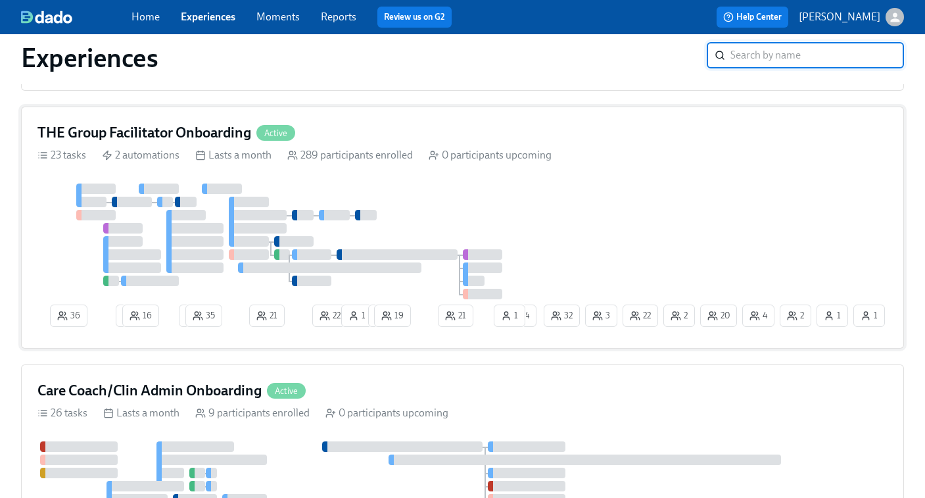 The width and height of the screenshot is (925, 498). What do you see at coordinates (719, 316) in the screenshot?
I see `span: 20` at bounding box center [719, 316].